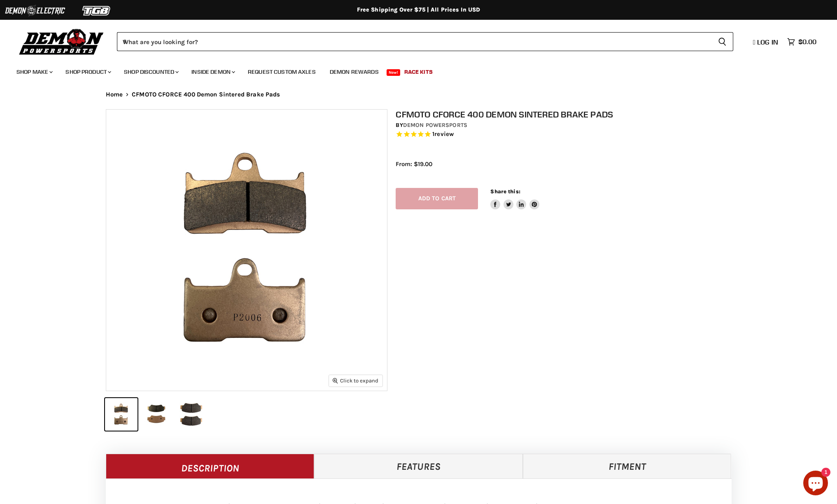 This screenshot has width=837, height=504. Describe the element at coordinates (62, 41) in the screenshot. I see `img: Demon Powersports` at that location.